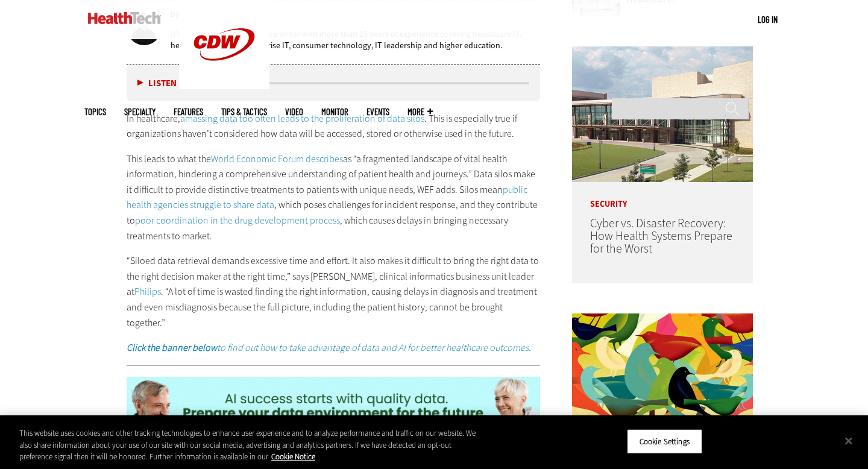 This screenshot has height=469, width=868. I want to click on img: ht-dataandai-q125-animated-desktop, so click(333, 412).